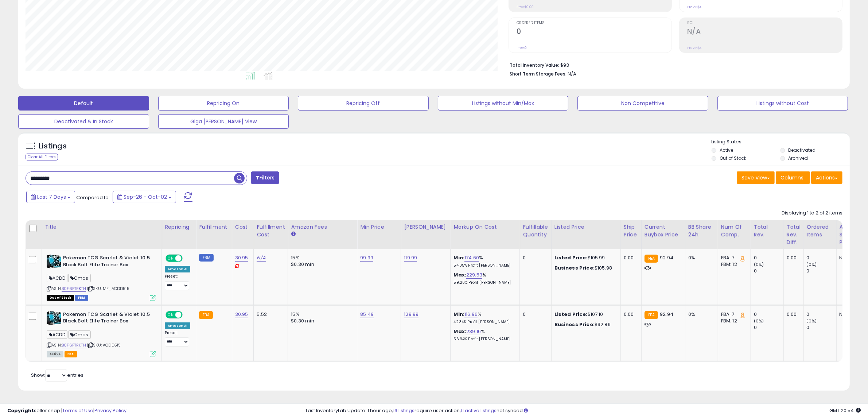 The image size is (868, 418). What do you see at coordinates (50, 197) in the screenshot?
I see `button: Last 7 Days` at bounding box center [50, 197].